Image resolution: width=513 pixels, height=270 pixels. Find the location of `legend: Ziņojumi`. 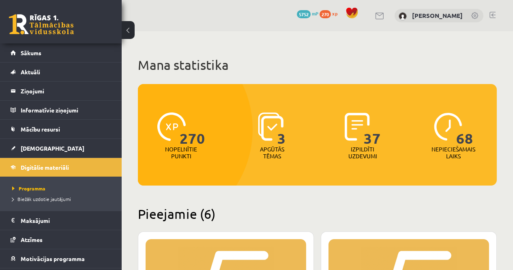

legend: Ziņojumi is located at coordinates (66, 91).